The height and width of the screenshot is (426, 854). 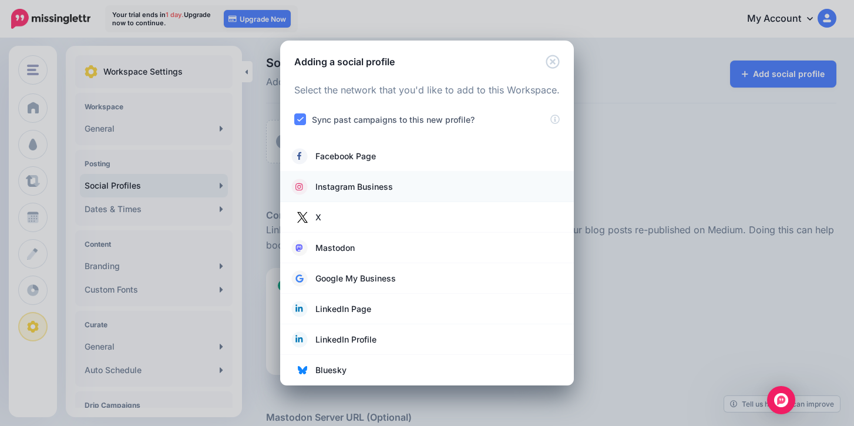 What do you see at coordinates (344, 62) in the screenshot?
I see `h5: Adding a social profile` at bounding box center [344, 62].